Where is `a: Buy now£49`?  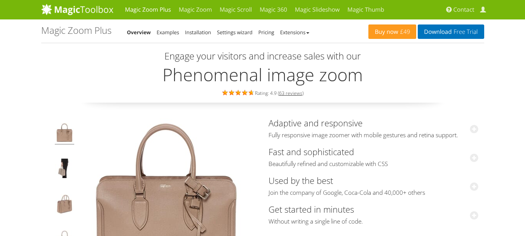 a: Buy now£49 is located at coordinates (392, 31).